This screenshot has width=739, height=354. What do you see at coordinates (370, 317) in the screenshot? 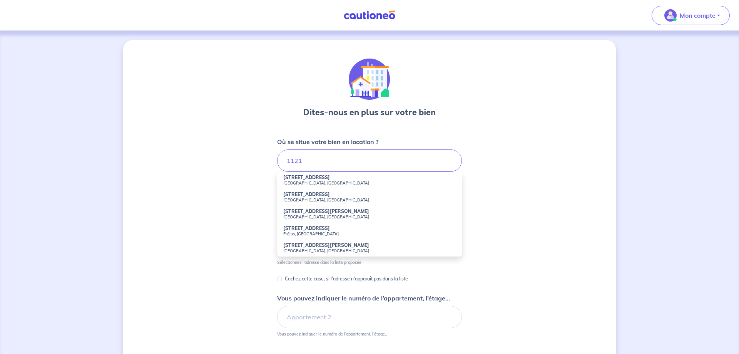
I see `input: Appartement 2` at bounding box center [370, 317].